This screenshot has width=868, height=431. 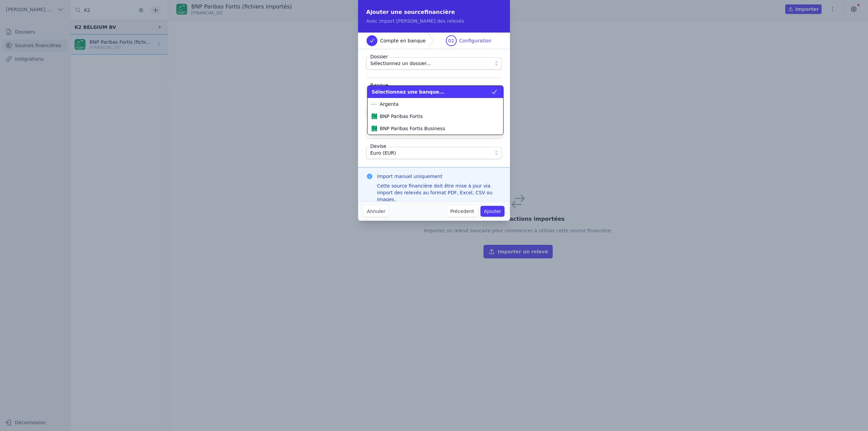 What do you see at coordinates (408, 92) in the screenshot?
I see `span: Sélectionnez une banque...` at bounding box center [408, 92].